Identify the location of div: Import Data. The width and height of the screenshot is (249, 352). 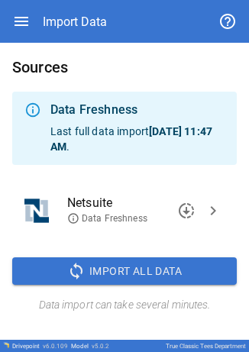
(75, 21).